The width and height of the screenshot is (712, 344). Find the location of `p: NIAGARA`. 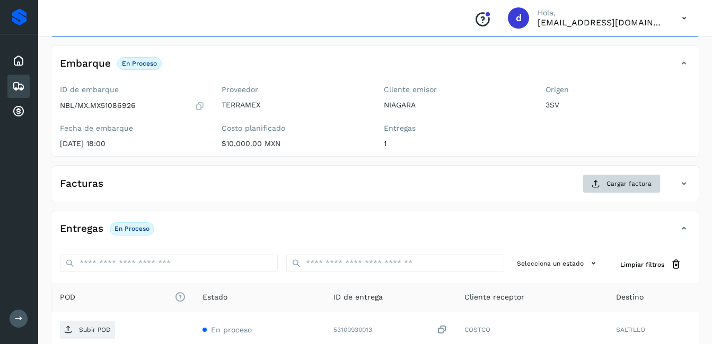

p: NIAGARA is located at coordinates (456, 105).